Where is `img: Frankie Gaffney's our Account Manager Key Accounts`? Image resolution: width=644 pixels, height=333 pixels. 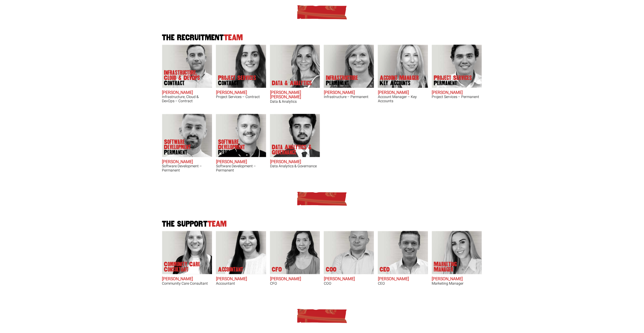 img: Frankie Gaffney's our Account Manager Key Accounts is located at coordinates (403, 66).